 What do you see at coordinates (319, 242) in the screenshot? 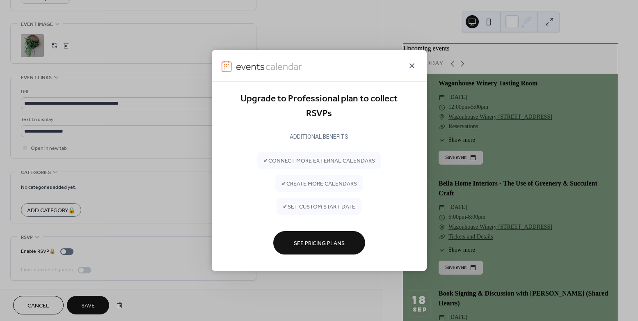
I see `button: See Pricing Plans` at bounding box center [319, 242].